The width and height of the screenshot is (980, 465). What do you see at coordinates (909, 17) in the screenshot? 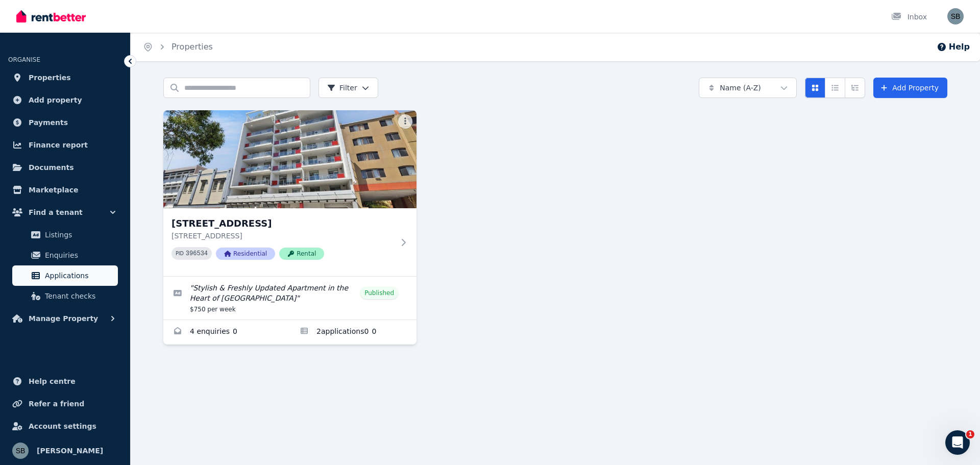
I see `div: Inbox` at bounding box center [909, 17].